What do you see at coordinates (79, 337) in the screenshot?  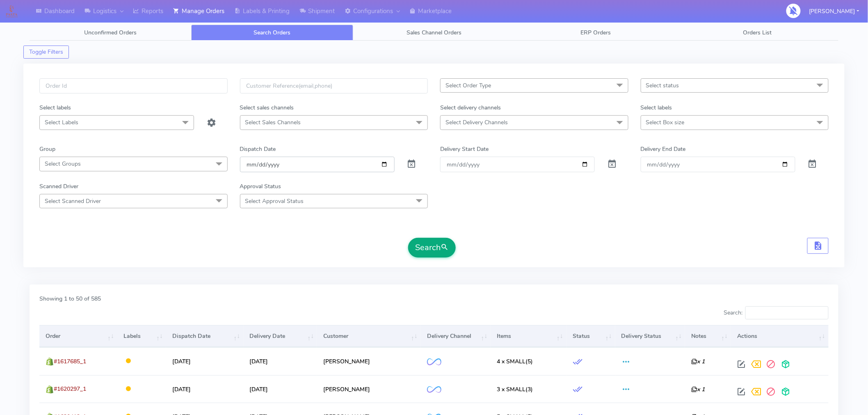 I see `th: Order: activate to sort column ascending` at bounding box center [79, 337].